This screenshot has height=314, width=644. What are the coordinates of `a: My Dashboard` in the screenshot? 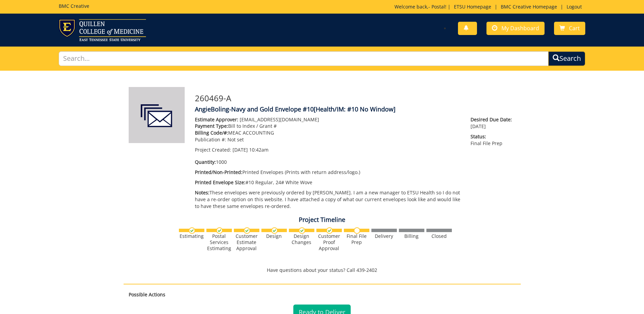 It's located at (515, 28).